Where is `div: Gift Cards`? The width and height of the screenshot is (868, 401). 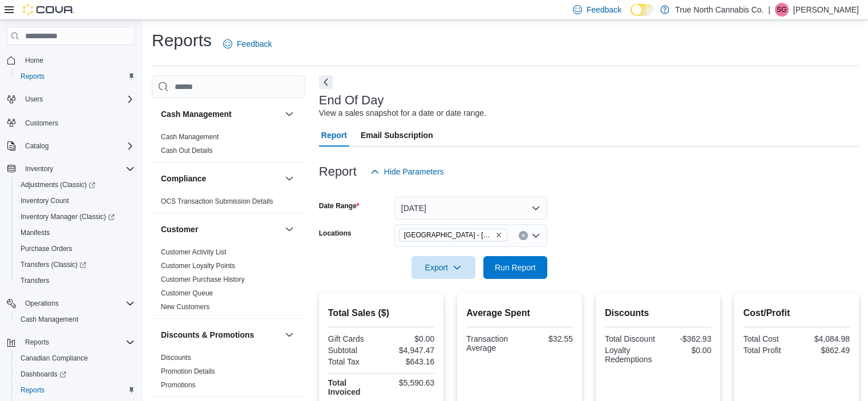
div: Gift Cards is located at coordinates (354, 339).